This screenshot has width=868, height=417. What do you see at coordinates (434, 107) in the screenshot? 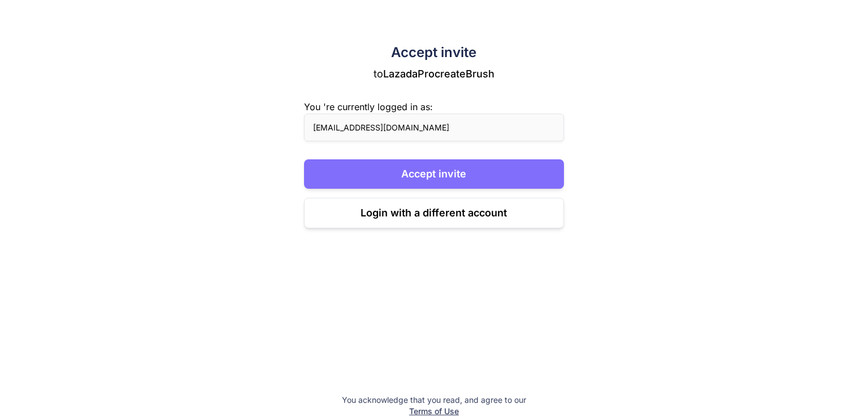
I see `div: You 're currently logged in as:` at bounding box center [434, 107].